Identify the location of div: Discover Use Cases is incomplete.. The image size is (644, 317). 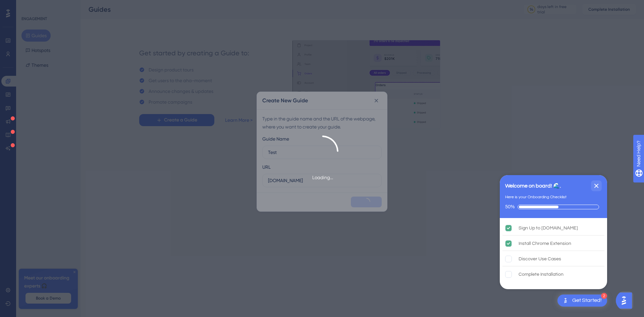
(553, 259).